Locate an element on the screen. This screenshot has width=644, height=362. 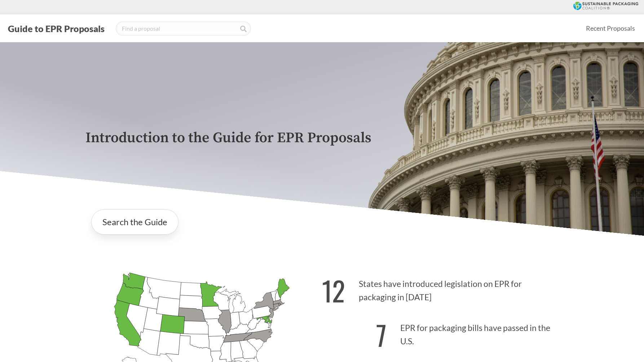
a: Recent Proposals is located at coordinates (610, 28).